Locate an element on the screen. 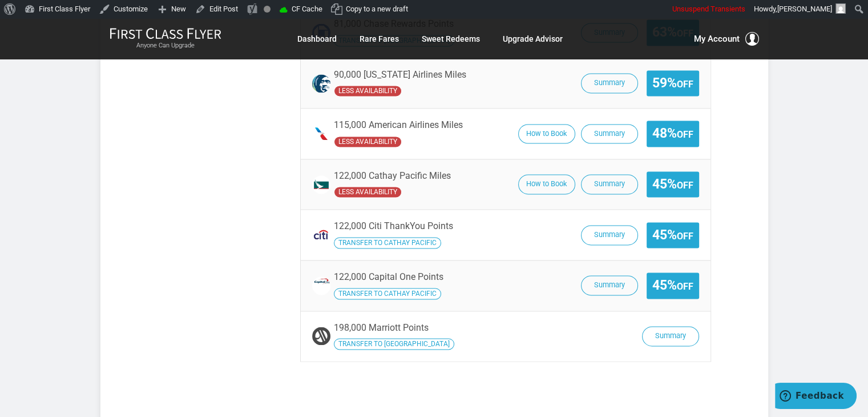 This screenshot has height=417, width=868. span: Transfer your Marriott Points to Iberia is located at coordinates (394, 344).